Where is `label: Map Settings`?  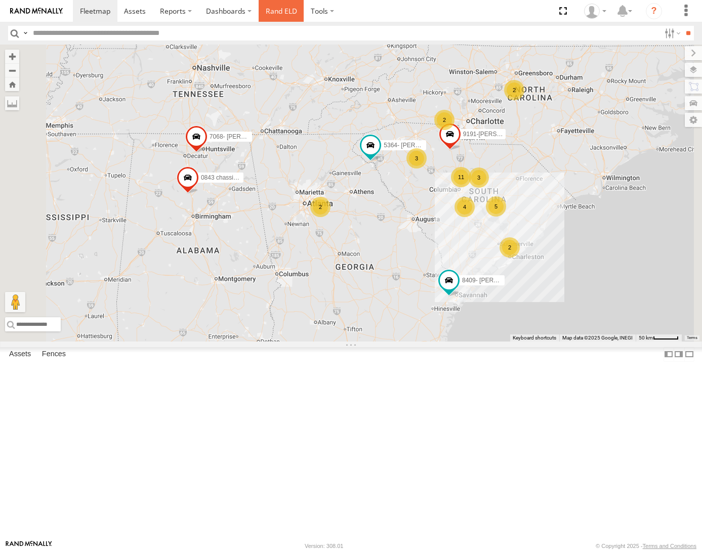
label: Map Settings is located at coordinates (693, 120).